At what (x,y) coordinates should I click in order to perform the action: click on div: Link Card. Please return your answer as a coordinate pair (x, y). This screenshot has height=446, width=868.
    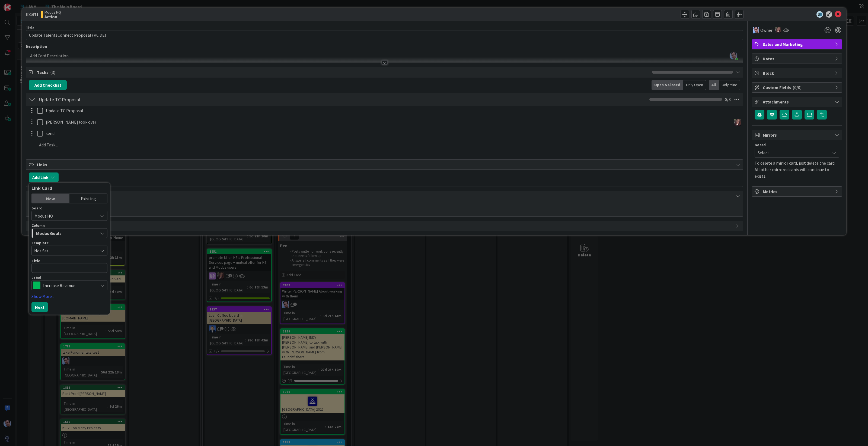
    Looking at the image, I should click on (69, 188).